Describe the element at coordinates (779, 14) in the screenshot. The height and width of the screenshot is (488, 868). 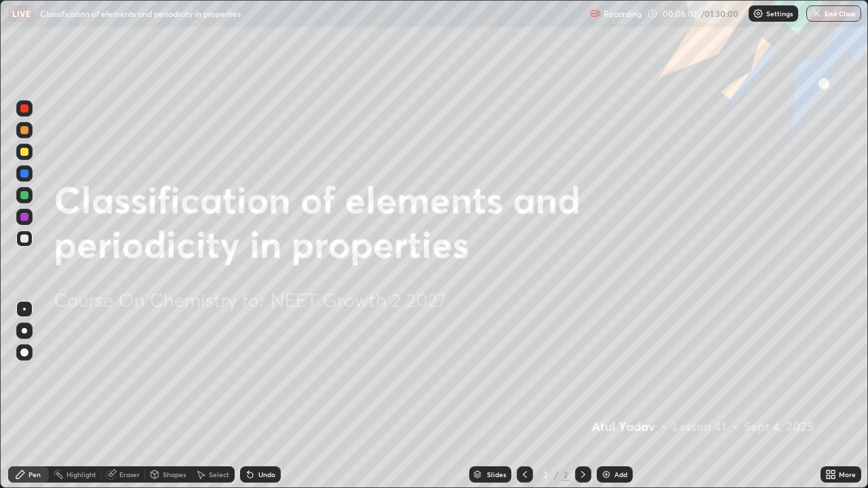
I see `p: Settings` at that location.